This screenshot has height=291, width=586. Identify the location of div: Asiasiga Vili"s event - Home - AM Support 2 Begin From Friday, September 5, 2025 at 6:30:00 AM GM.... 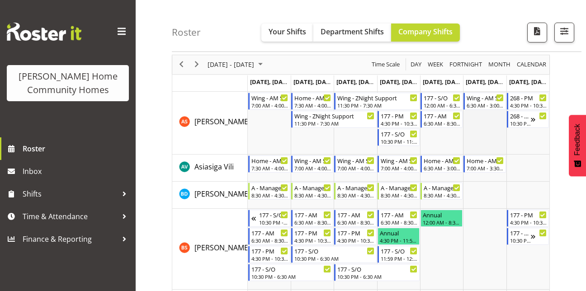
(442, 164).